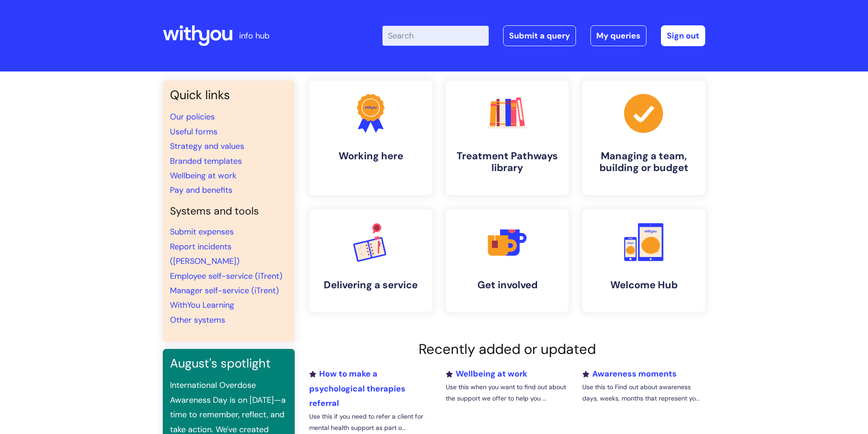 The image size is (868, 434). Describe the element at coordinates (371, 422) in the screenshot. I see `p: Use this if you need to refer a client for mental health support as part o...` at that location.